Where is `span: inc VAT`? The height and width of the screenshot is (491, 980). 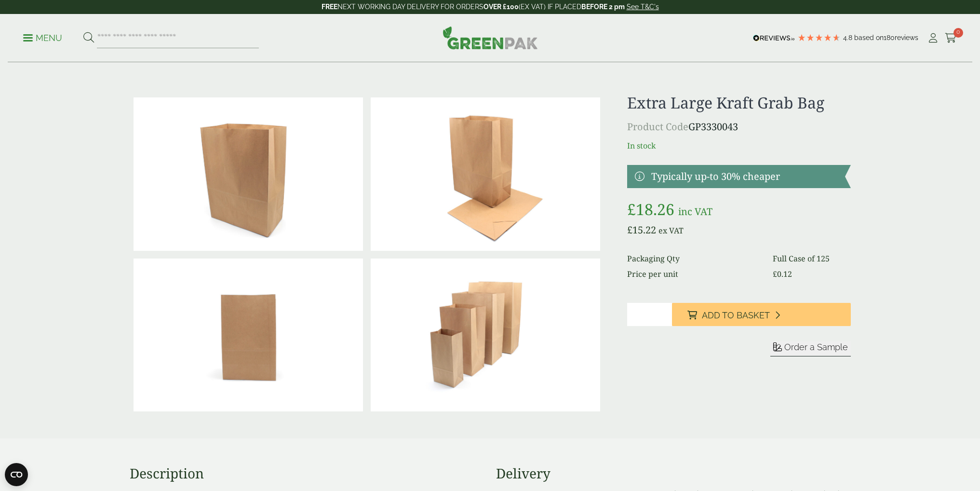
span: inc VAT is located at coordinates (695, 211).